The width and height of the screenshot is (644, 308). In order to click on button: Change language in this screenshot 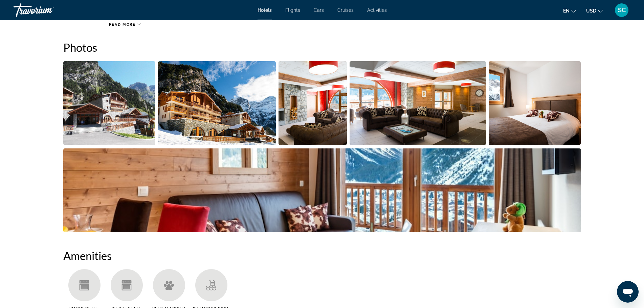, I will do `click(569, 11)`.